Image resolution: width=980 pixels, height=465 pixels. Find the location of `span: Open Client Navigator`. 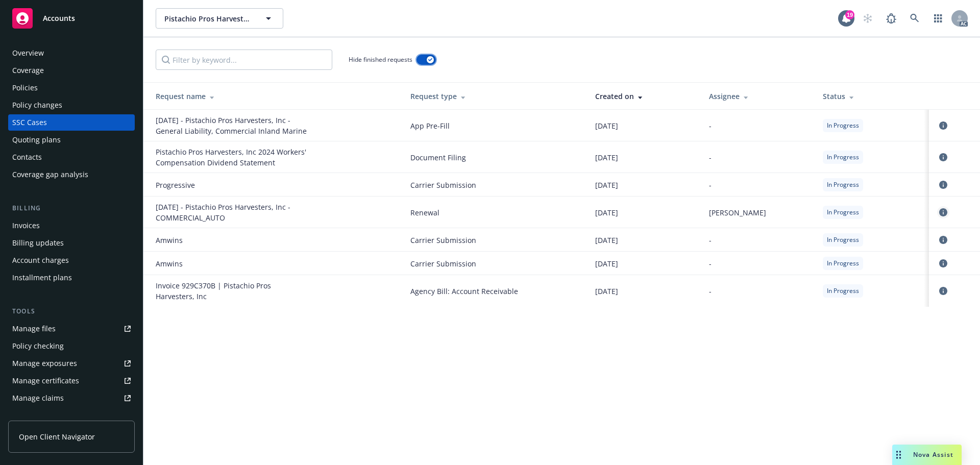

span: Open Client Navigator is located at coordinates (57, 437).